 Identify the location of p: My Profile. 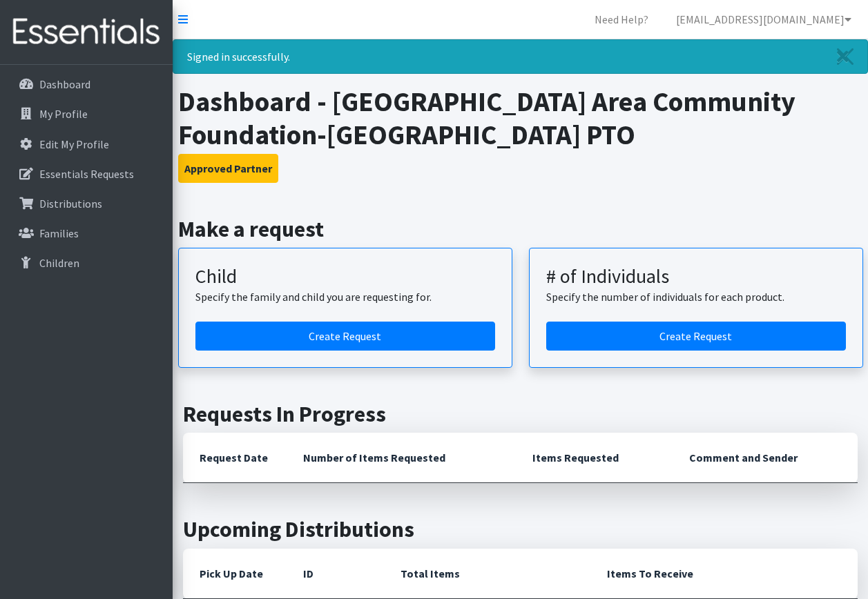
(63, 114).